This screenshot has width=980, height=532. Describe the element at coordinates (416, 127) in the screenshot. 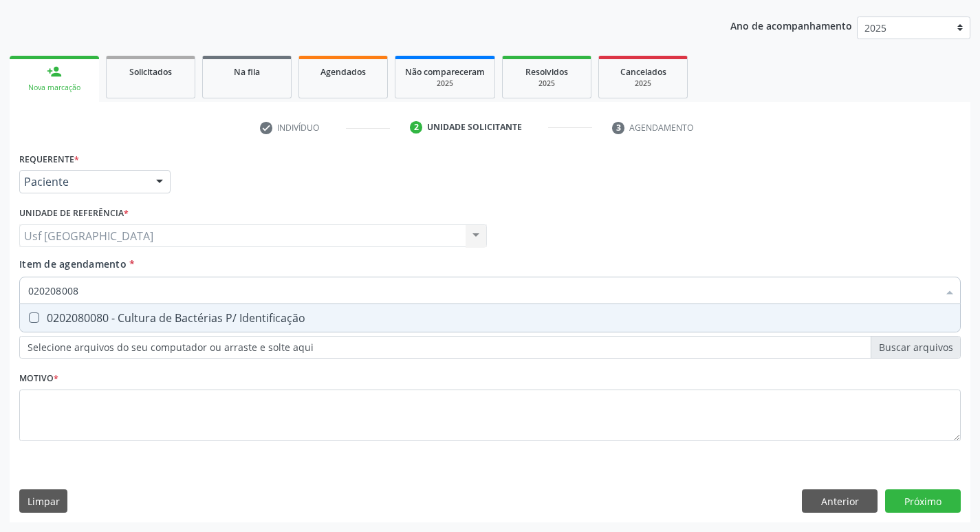

I see `div: 2` at that location.